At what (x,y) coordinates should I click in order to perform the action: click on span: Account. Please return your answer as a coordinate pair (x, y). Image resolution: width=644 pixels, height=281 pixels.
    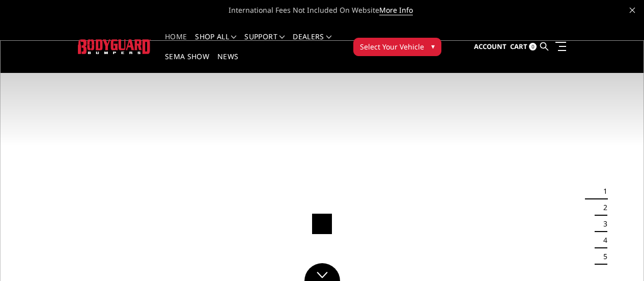
    Looking at the image, I should click on (491, 46).